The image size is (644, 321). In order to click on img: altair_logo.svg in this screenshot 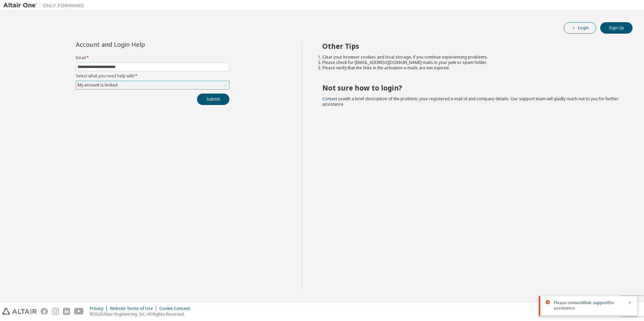, I will do `click(19, 311)`.